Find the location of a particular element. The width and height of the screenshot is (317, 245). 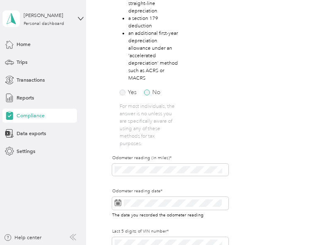

li: an additional first-year depreciation allowance under an 'accelerated depreciation' method such a... is located at coordinates (153, 56).